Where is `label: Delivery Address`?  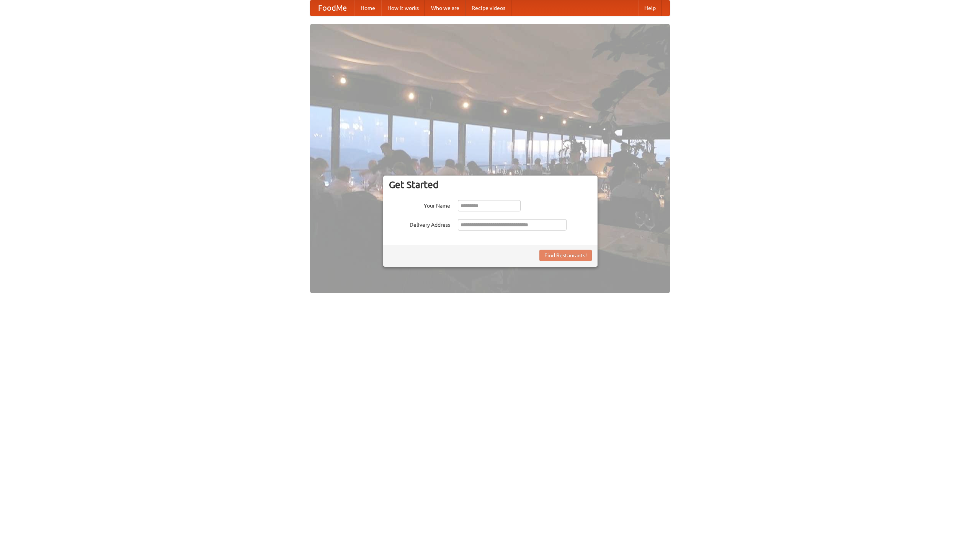
label: Delivery Address is located at coordinates (419, 223).